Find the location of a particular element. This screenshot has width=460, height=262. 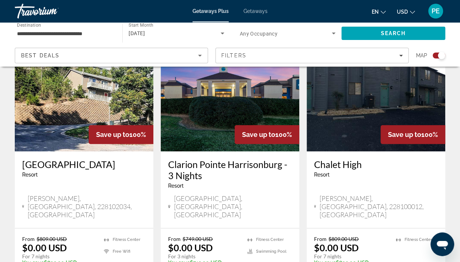

a: Getaways Plus is located at coordinates (211, 11).